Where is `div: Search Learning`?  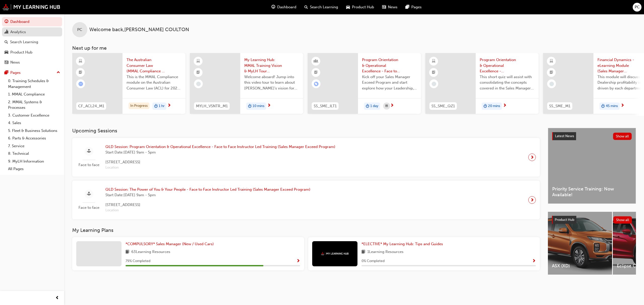
div: Search Learning is located at coordinates (24, 42).